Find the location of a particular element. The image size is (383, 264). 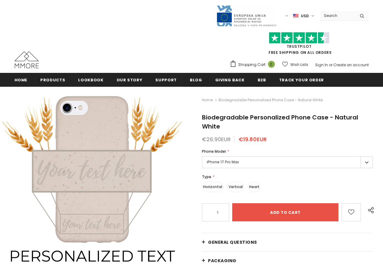

img: Javni Razpis is located at coordinates (246, 16).